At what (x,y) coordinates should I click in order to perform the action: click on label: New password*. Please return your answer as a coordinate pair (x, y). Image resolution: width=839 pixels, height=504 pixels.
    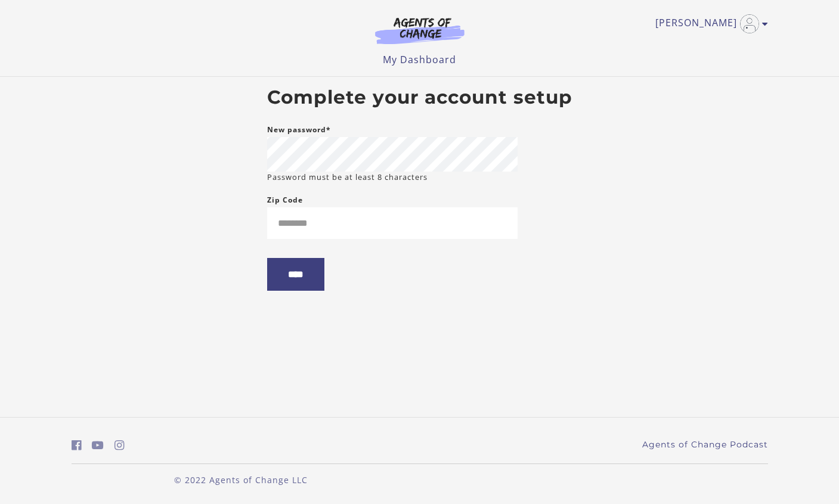
    Looking at the image, I should click on (298, 130).